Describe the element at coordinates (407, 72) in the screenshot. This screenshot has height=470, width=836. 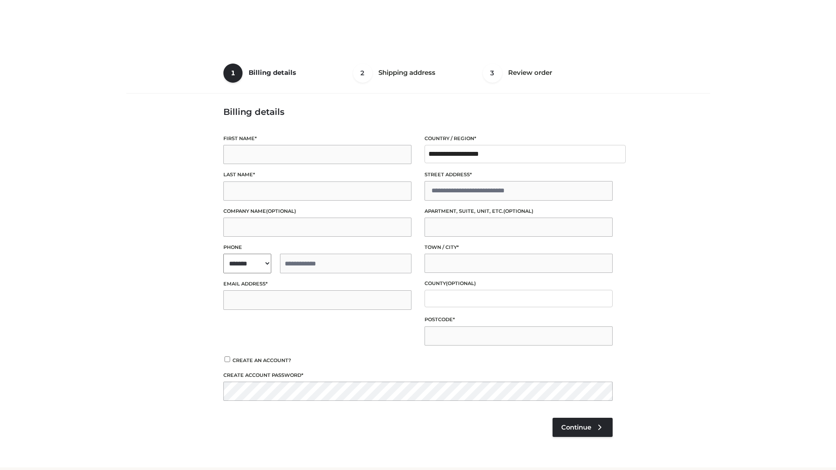
I see `span: Shipping address` at that location.